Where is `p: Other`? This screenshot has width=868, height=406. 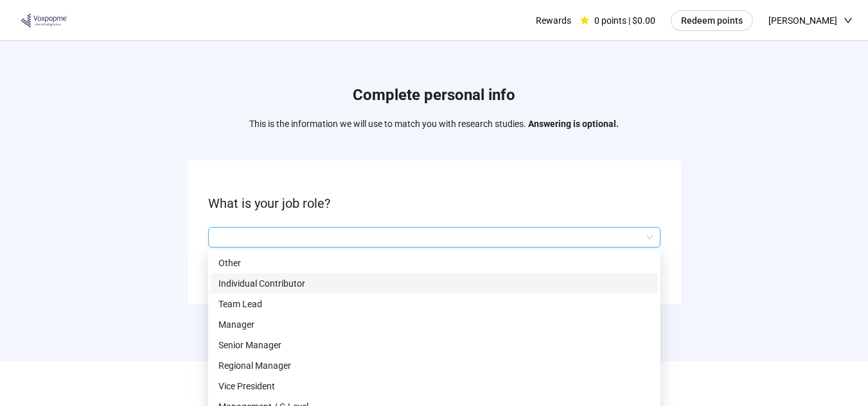
p: Other is located at coordinates (434, 263).